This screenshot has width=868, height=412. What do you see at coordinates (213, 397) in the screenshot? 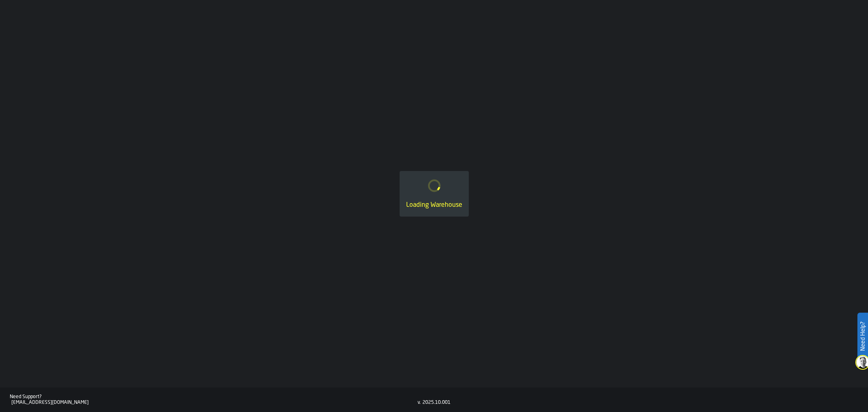
I see `div: Need Support?` at bounding box center [213, 397].